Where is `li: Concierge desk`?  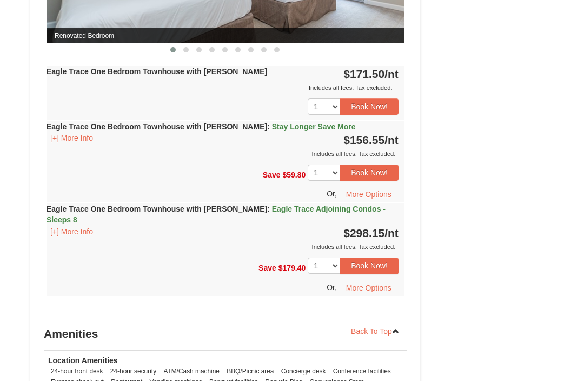
li: Concierge desk is located at coordinates (304, 371).